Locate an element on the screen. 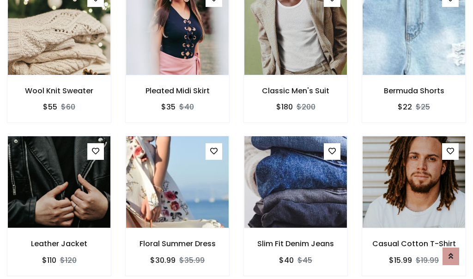  h6: Classic Men's Suit is located at coordinates (296, 91).